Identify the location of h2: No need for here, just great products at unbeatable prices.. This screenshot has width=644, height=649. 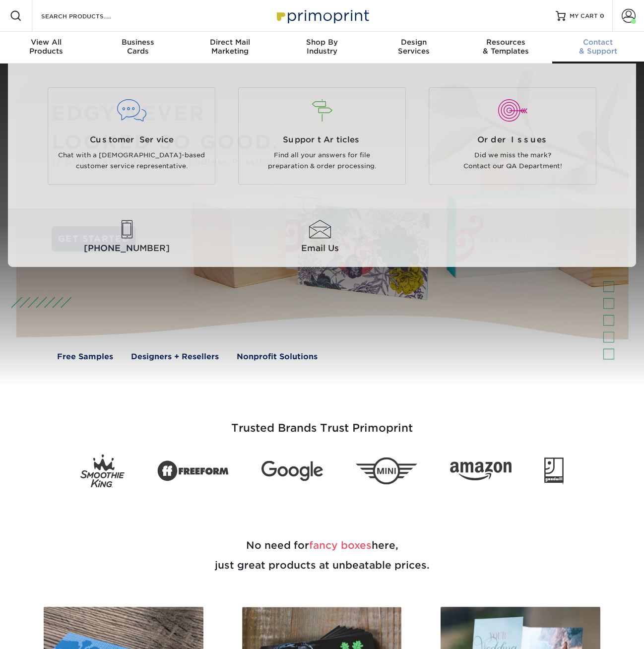
(322, 555).